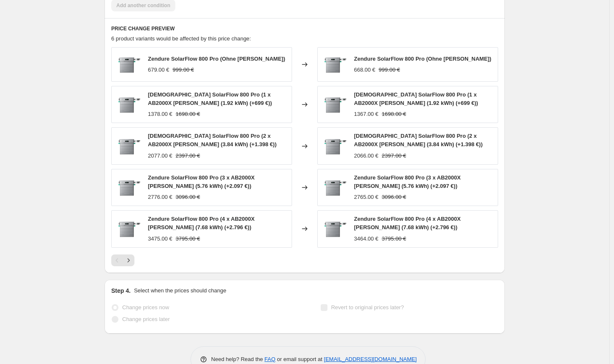  I want to click on div: 1378.00 €, so click(160, 114).